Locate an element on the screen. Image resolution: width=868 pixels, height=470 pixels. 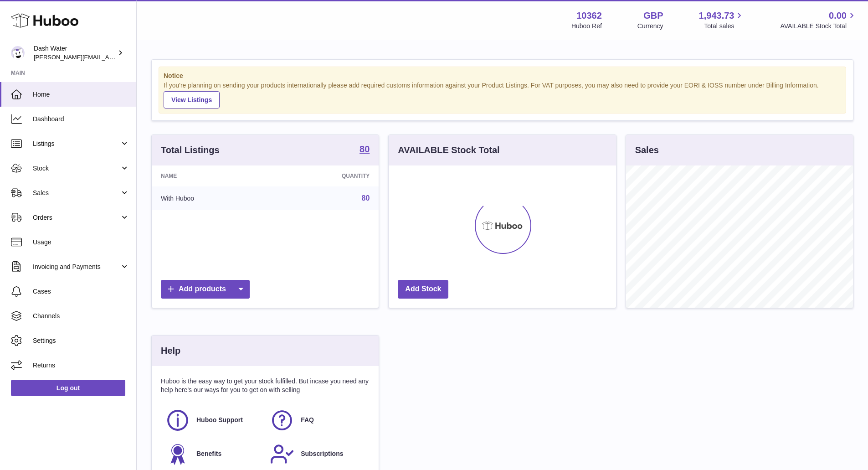
a: Log out is located at coordinates (68, 388).